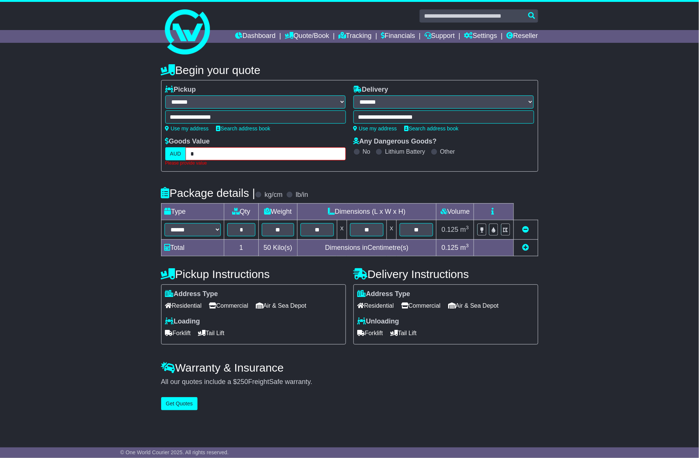  I want to click on label: lb/in, so click(302, 195).